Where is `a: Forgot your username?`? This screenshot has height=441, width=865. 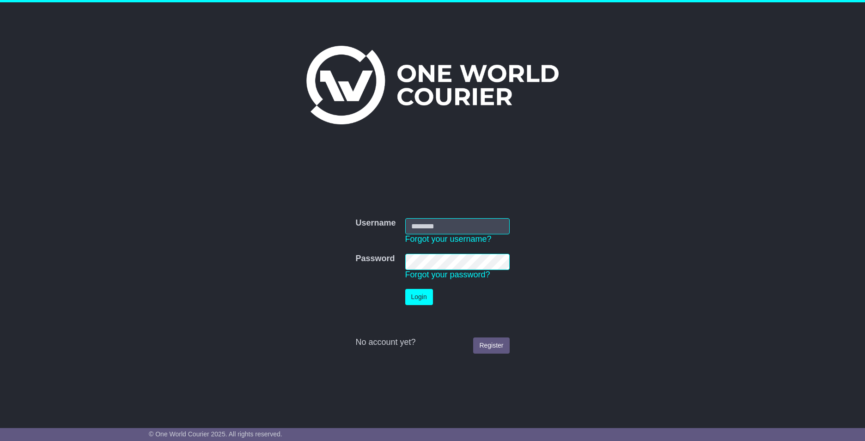
a: Forgot your username? is located at coordinates (448, 239).